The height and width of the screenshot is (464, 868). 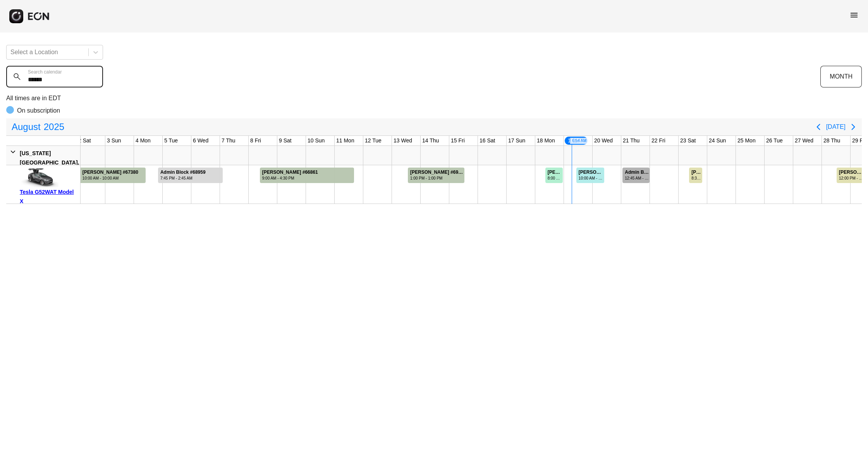 What do you see at coordinates (850, 174) in the screenshot?
I see `div: Rented for 1 days by Maksim Rozen Current status is verified` at bounding box center [850, 174].